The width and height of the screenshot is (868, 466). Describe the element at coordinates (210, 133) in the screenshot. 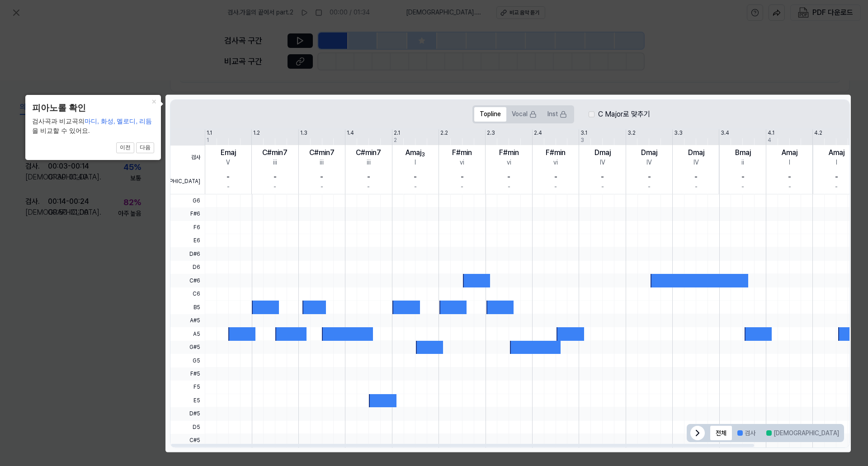

I see `div: 1.1` at that location.